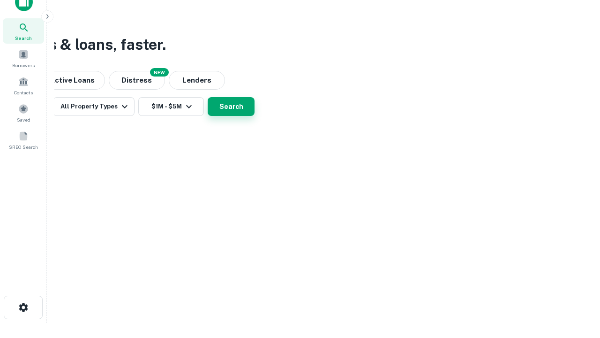 The height and width of the screenshot is (338, 600). Describe the element at coordinates (23, 92) in the screenshot. I see `span: Contacts` at that location.